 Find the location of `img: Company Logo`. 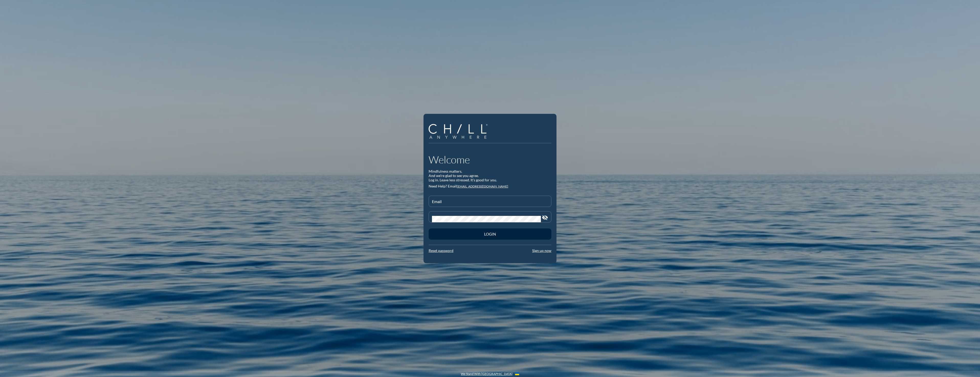

img: Company Logo is located at coordinates (458, 131).